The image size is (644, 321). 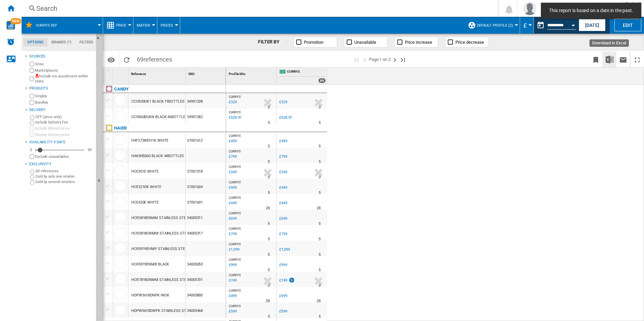 I want to click on div: 34005053, so click(x=206, y=264).